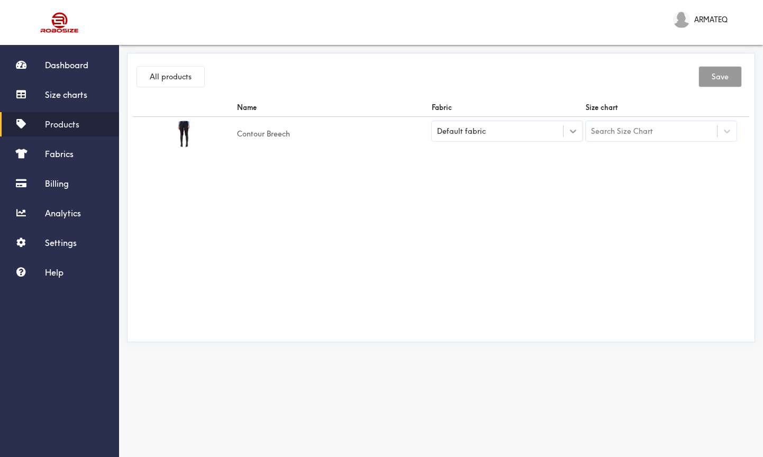 The width and height of the screenshot is (763, 457). What do you see at coordinates (62, 124) in the screenshot?
I see `span: Products` at bounding box center [62, 124].